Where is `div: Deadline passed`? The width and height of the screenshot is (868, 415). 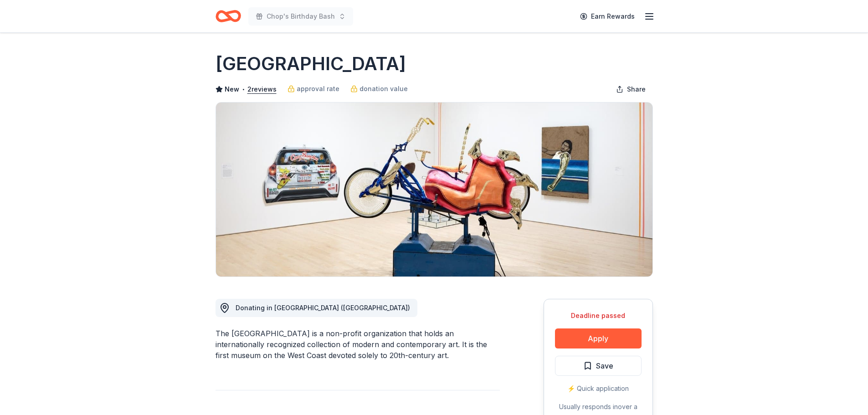 div: Deadline passed is located at coordinates (598, 316).